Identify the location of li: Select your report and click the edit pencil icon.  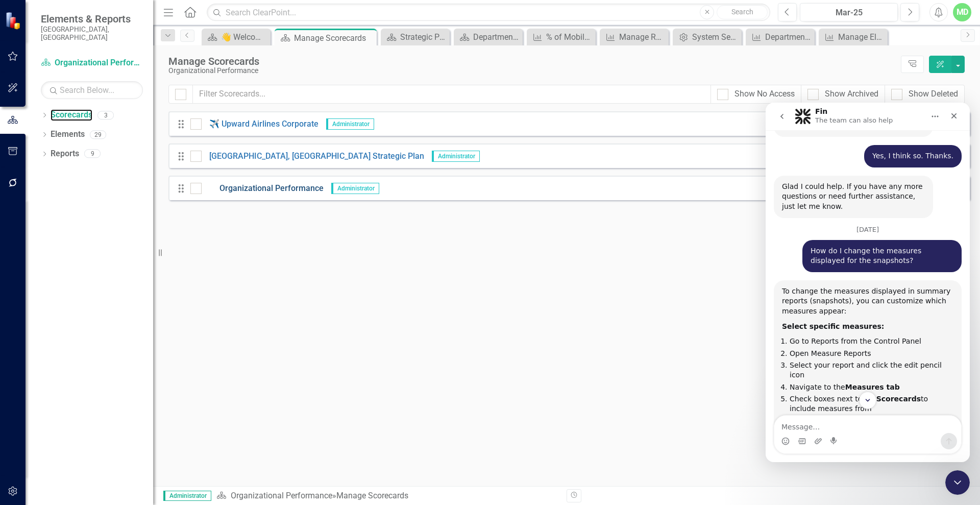
(106, 267).